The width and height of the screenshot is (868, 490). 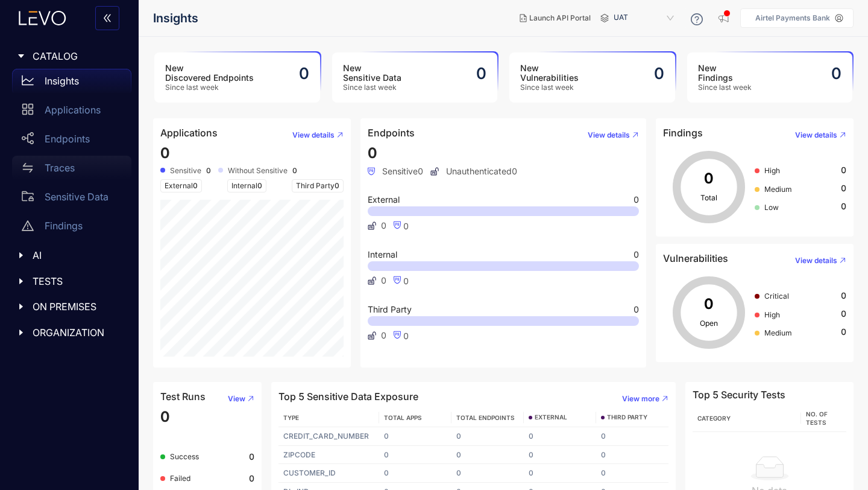 I want to click on p: Insights, so click(x=61, y=81).